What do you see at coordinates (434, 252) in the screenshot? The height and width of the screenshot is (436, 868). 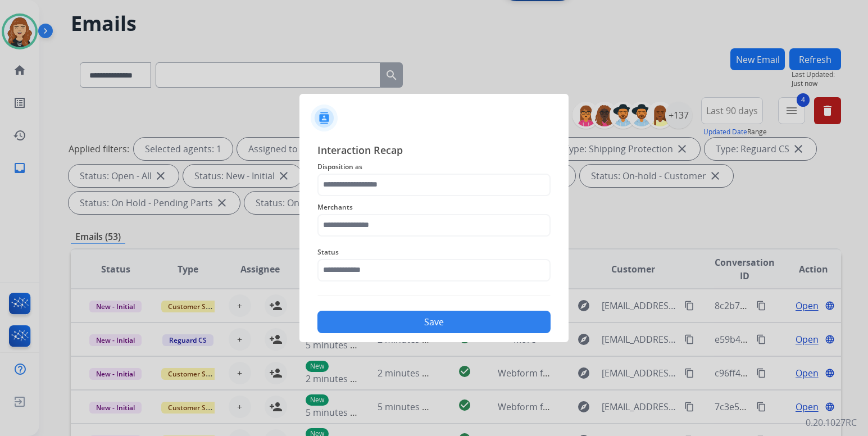 I see `span: Status` at bounding box center [434, 252].